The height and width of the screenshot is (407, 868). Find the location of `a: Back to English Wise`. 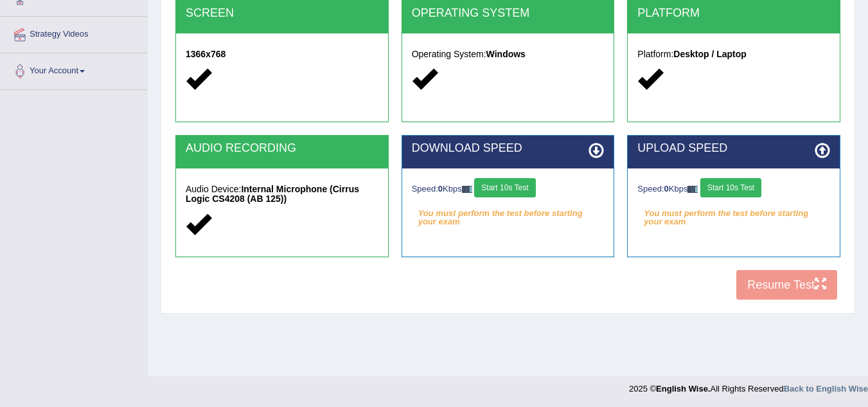

a: Back to English Wise is located at coordinates (826, 388).